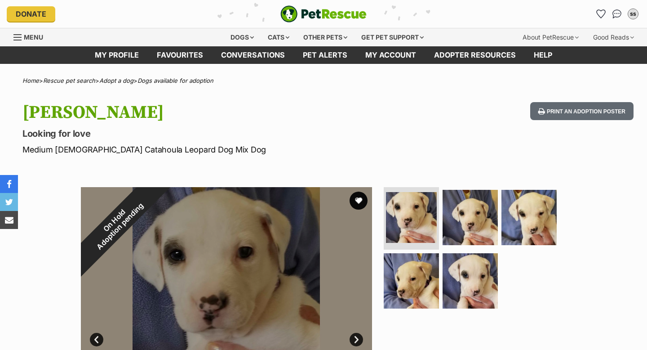 Image resolution: width=647 pixels, height=350 pixels. What do you see at coordinates (356, 339) in the screenshot?
I see `a: Next` at bounding box center [356, 339].